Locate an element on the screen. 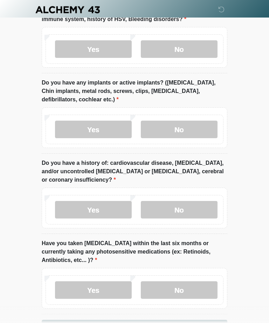 The width and height of the screenshot is (269, 323). img: Alchemy 43 Logo is located at coordinates (68, 9).